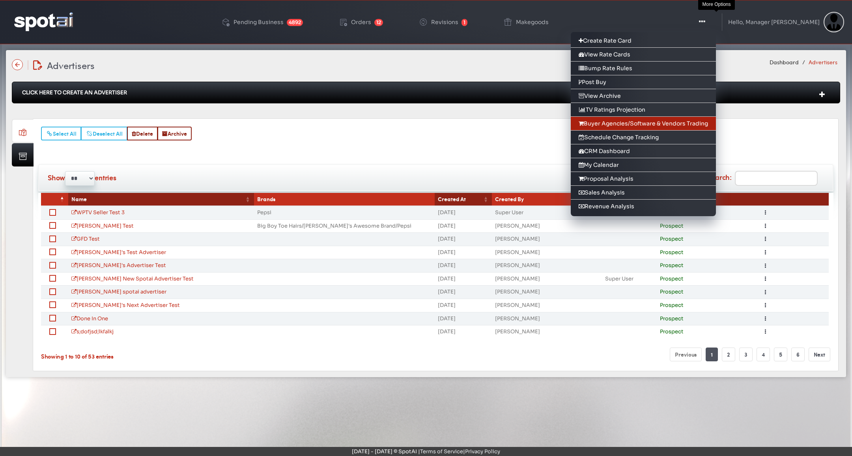  I want to click on a: Proposal Analysis, so click(643, 179).